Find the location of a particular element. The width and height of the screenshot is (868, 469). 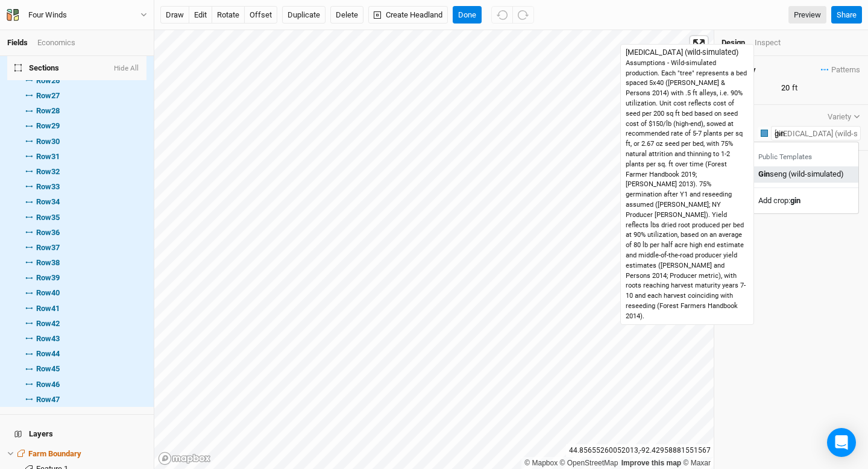

a: Mapbox logo is located at coordinates (185, 458).